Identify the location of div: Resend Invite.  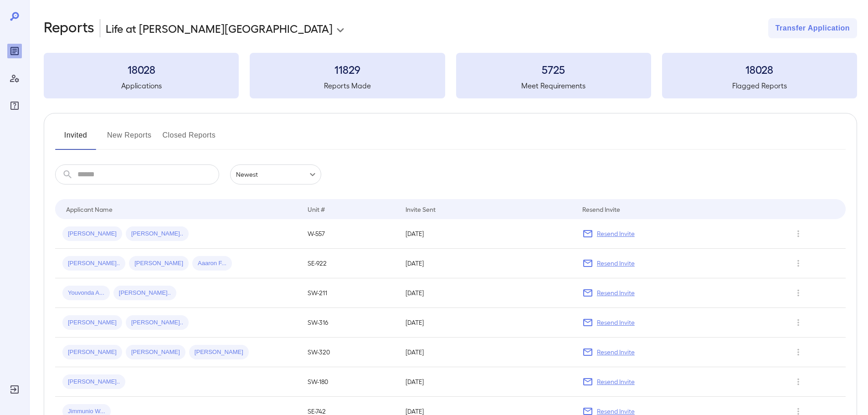
(601, 209).